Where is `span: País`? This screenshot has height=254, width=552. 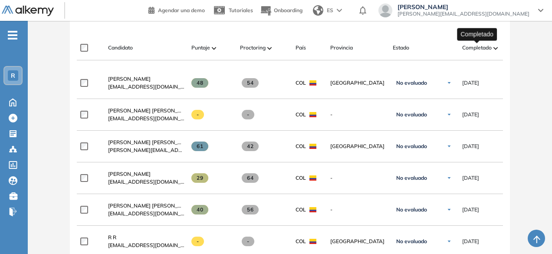 span: País is located at coordinates (300, 48).